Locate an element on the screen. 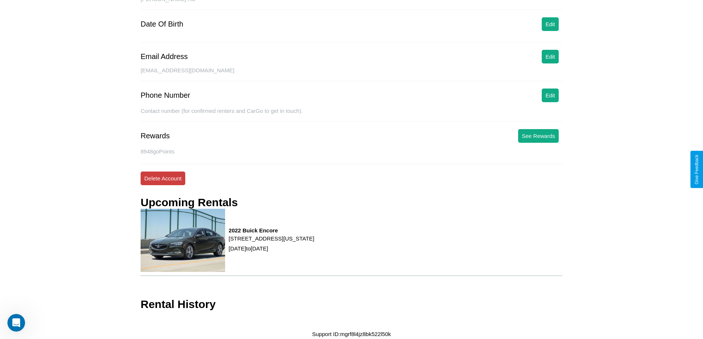 This screenshot has width=703, height=339. div: Contact number (for confirmed renters and CarGo to get in touch). is located at coordinates (351, 115).